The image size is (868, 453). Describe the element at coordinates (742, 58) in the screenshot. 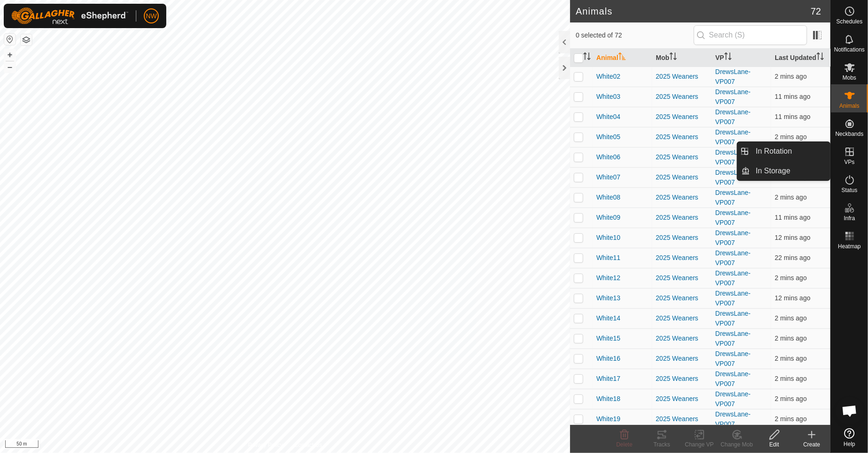

I see `th: VP` at that location.